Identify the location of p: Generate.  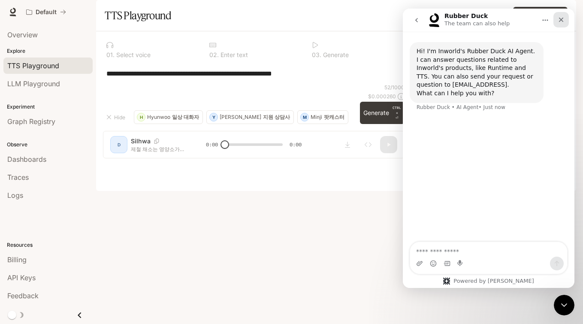
(335, 55).